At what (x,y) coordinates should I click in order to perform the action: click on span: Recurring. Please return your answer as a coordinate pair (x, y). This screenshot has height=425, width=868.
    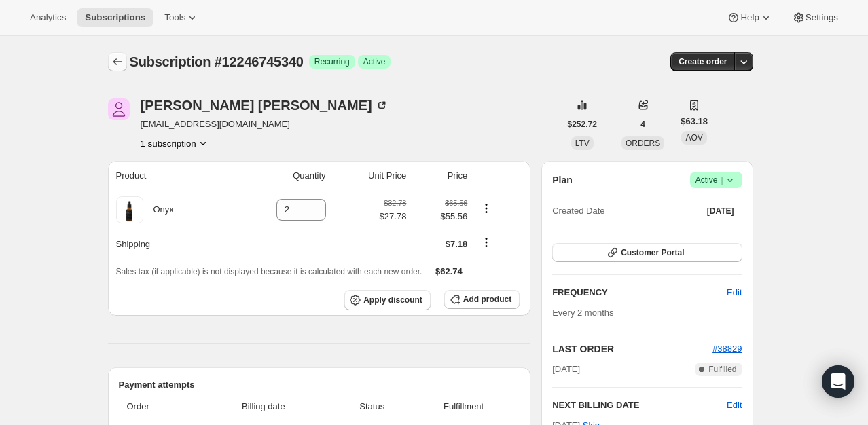
    Looking at the image, I should click on (332, 62).